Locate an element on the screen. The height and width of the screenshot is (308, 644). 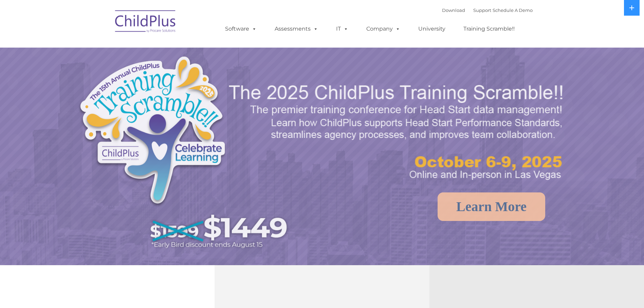
a: Software is located at coordinates (241, 29).